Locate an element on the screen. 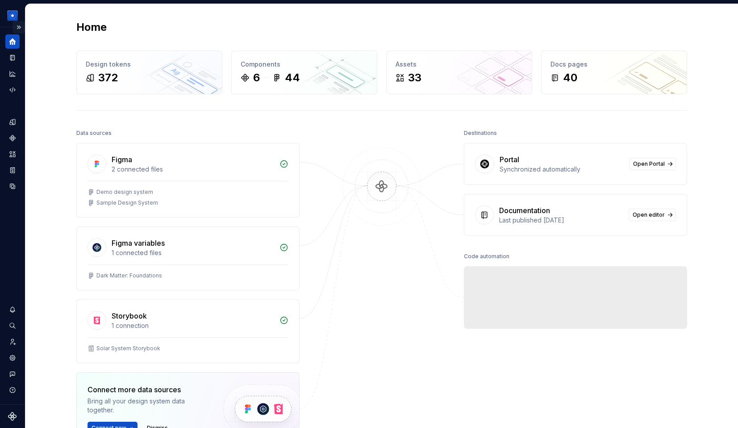  div: Connect more data sources is located at coordinates (148, 389).